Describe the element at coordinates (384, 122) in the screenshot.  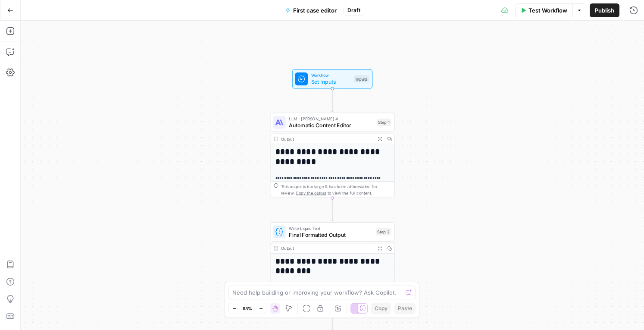
I see `div: Step 1` at that location.